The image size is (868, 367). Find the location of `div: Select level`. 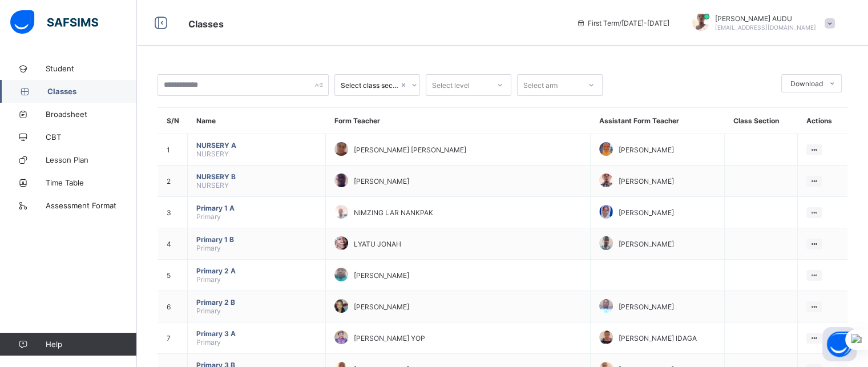

div: Select level is located at coordinates (451, 85).